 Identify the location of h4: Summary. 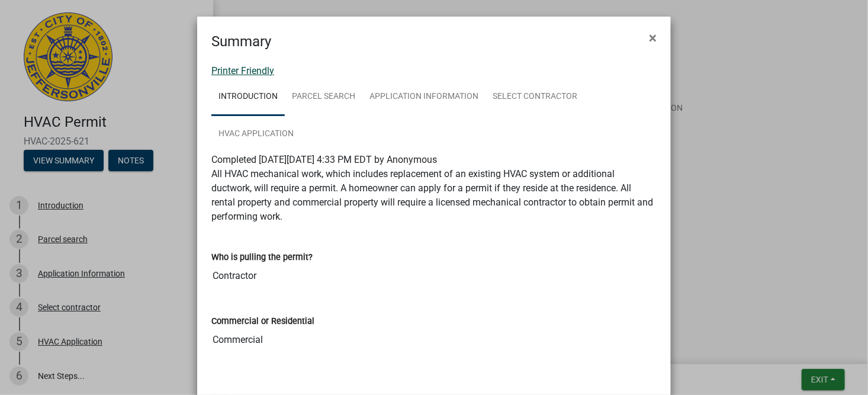
(241, 41).